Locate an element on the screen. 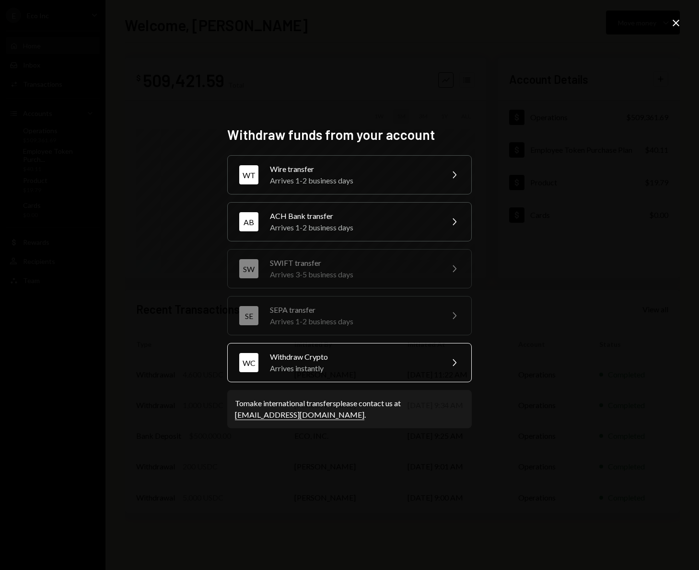  div: Arrives 3-5 business days is located at coordinates (353, 275).